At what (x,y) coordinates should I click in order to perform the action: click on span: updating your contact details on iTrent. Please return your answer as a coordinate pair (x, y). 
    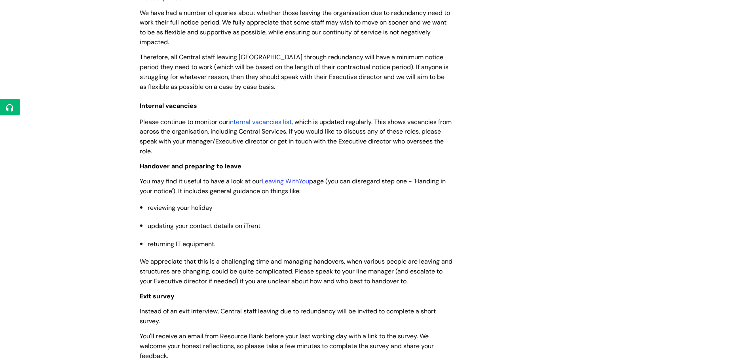
    Looking at the image, I should click on (204, 226).